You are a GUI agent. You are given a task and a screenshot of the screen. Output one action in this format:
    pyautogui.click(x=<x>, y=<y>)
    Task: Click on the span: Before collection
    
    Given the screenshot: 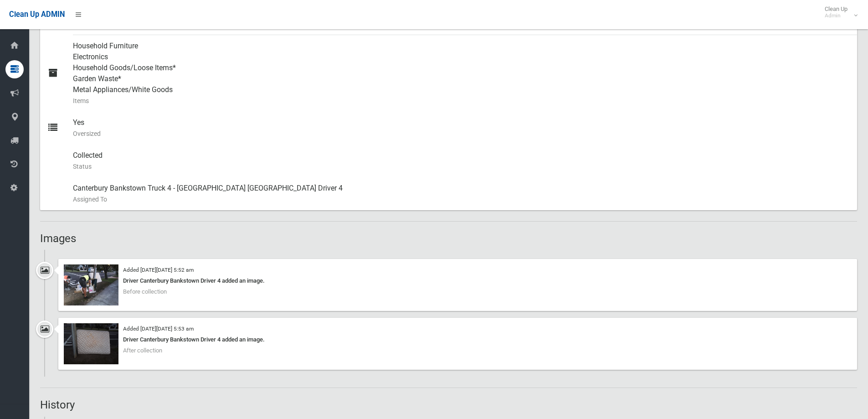 What is the action you would take?
    pyautogui.click(x=145, y=291)
    